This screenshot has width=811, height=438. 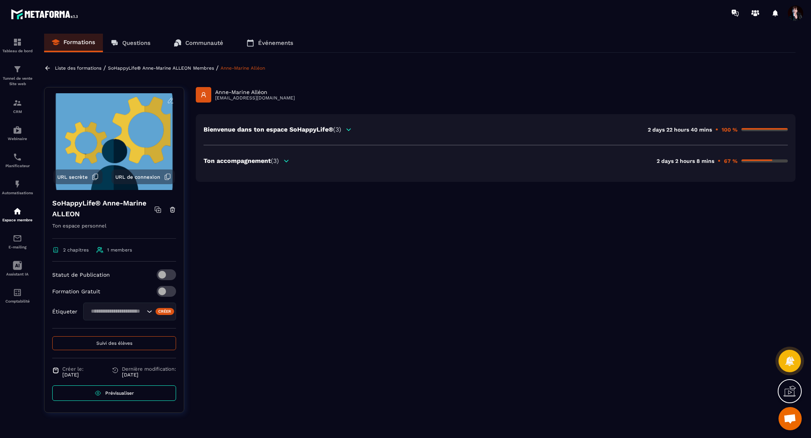 I want to click on a: emailemailE-mailing, so click(x=17, y=241).